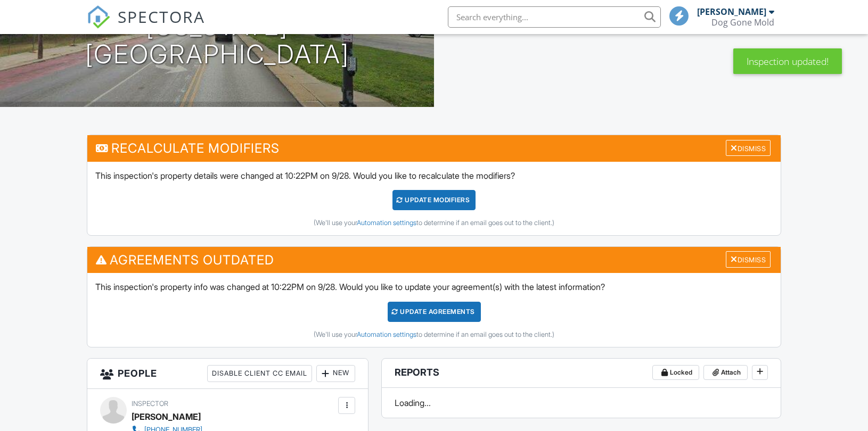 This screenshot has height=431, width=868. I want to click on div: UPDATE Modifiers, so click(434, 200).